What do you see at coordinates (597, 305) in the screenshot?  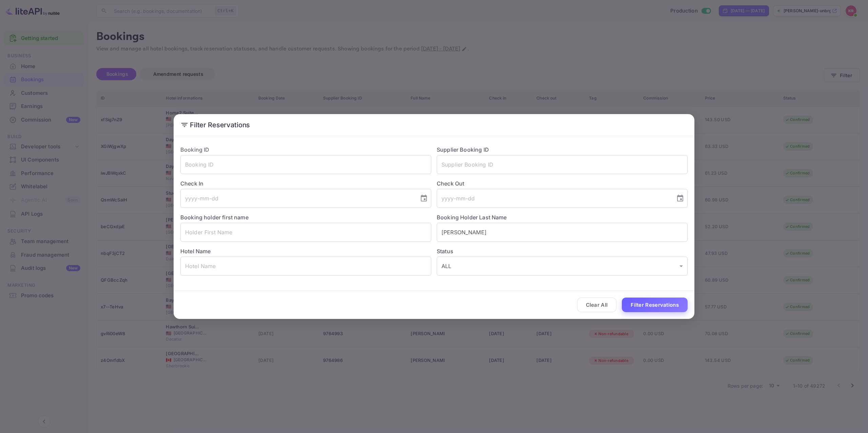 I see `button: Clear All` at bounding box center [597, 305].